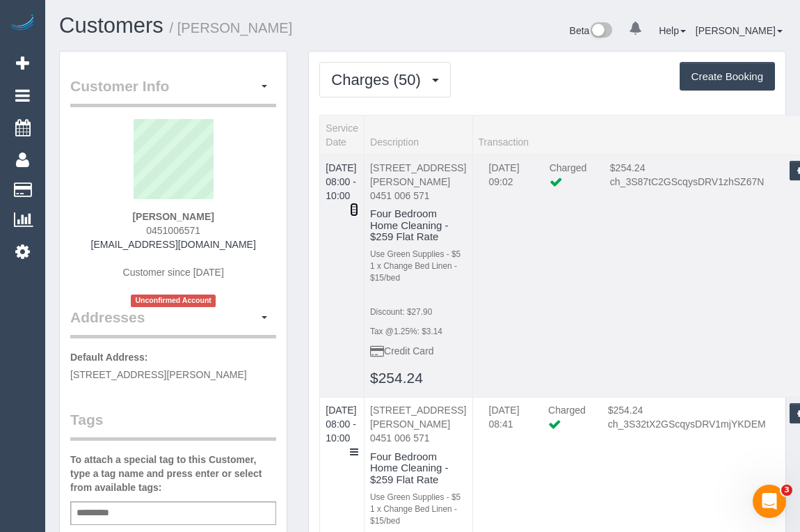 This screenshot has width=800, height=532. Describe the element at coordinates (418, 276) in the screenshot. I see `td: Description` at that location.